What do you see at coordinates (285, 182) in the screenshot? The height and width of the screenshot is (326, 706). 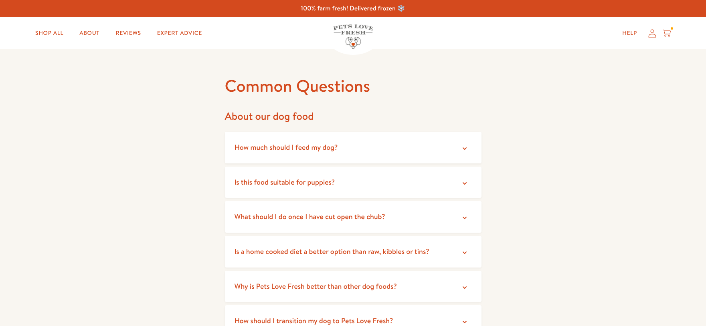 I see `span: Is this food suitable for puppies?` at bounding box center [285, 182].